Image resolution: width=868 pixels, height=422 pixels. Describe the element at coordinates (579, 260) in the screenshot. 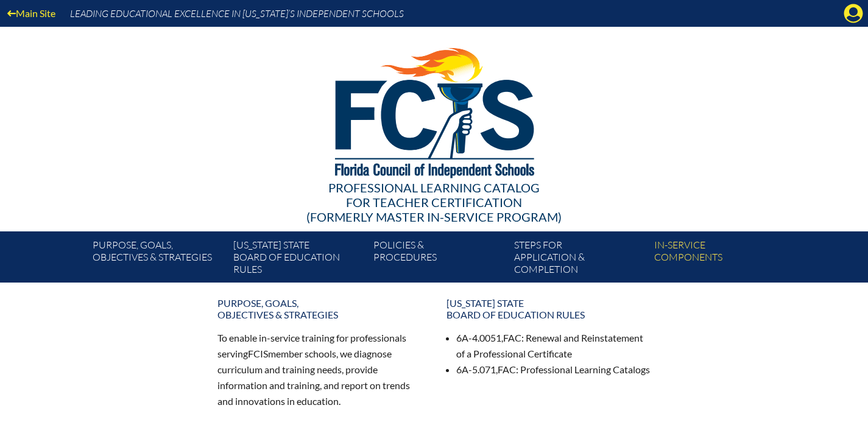

I see `a: Steps forapplication & completion` at that location.